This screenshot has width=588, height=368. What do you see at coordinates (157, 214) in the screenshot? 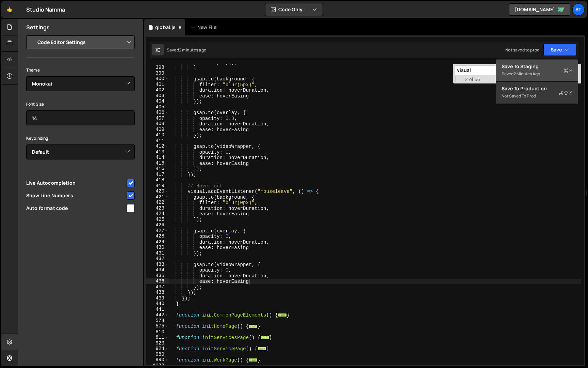
I see `div: 424` at bounding box center [157, 214].